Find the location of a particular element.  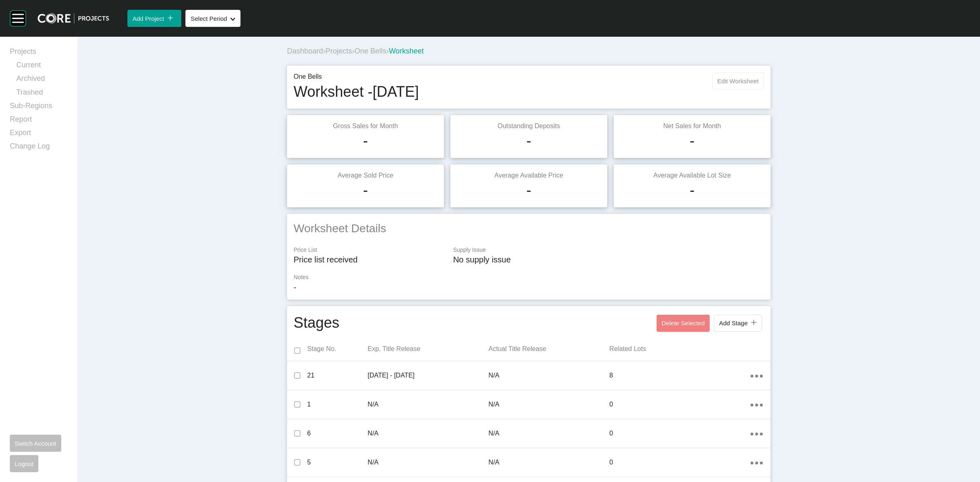

span: Worksheet is located at coordinates (406, 51).